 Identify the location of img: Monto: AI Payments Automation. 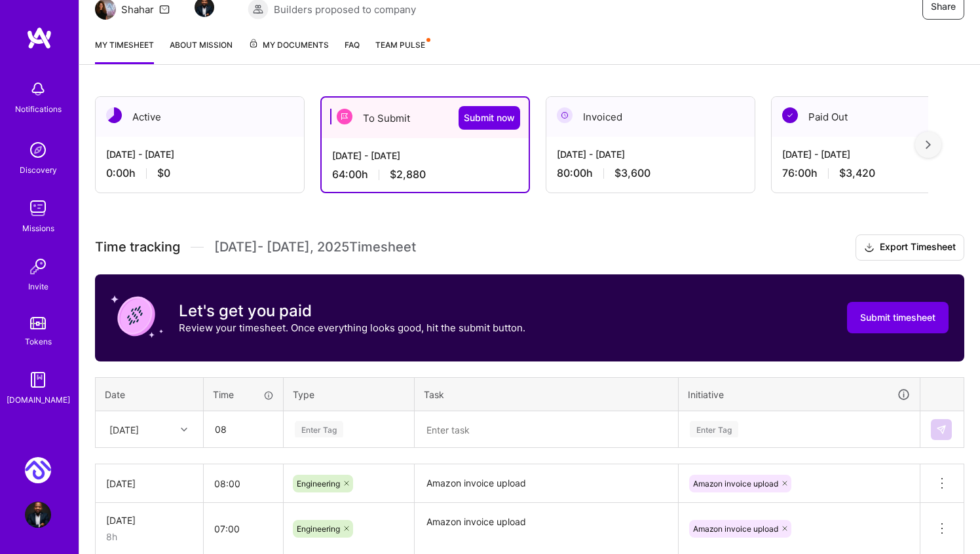
(38, 470).